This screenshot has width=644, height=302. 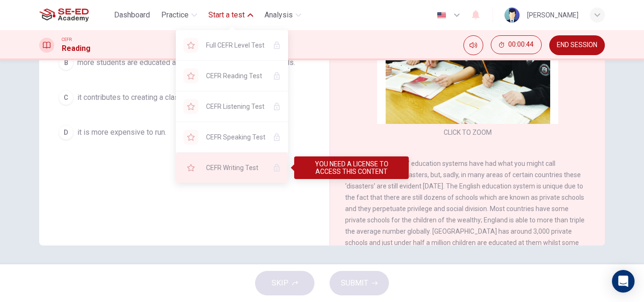 What do you see at coordinates (474, 45) in the screenshot?
I see `div: Mute` at bounding box center [474, 45].